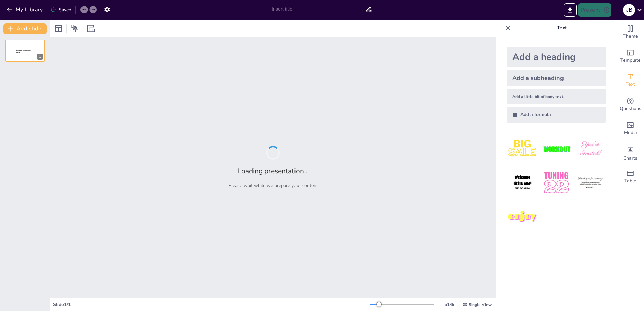  Describe the element at coordinates (556, 78) in the screenshot. I see `div: Add a subheading` at that location.